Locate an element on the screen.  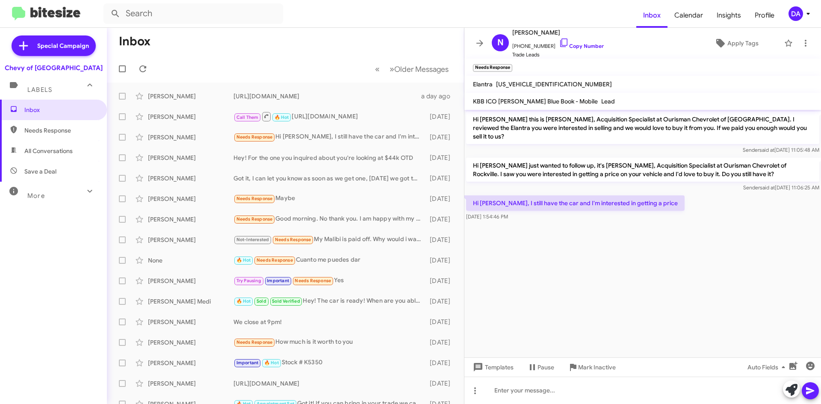
span: Older Messages is located at coordinates (421, 69).